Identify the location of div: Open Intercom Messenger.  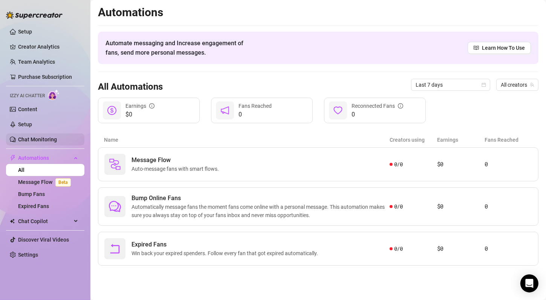
(529, 283).